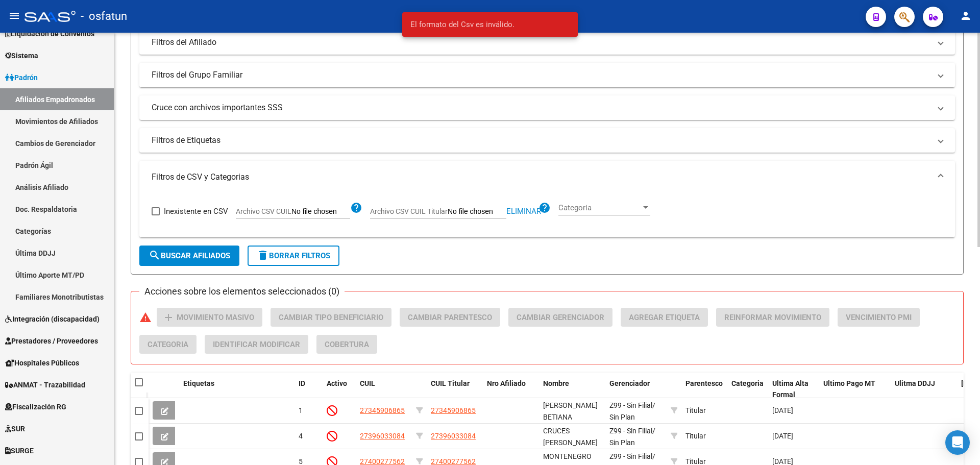  Describe the element at coordinates (21, 78) in the screenshot. I see `span: Padrón` at that location.